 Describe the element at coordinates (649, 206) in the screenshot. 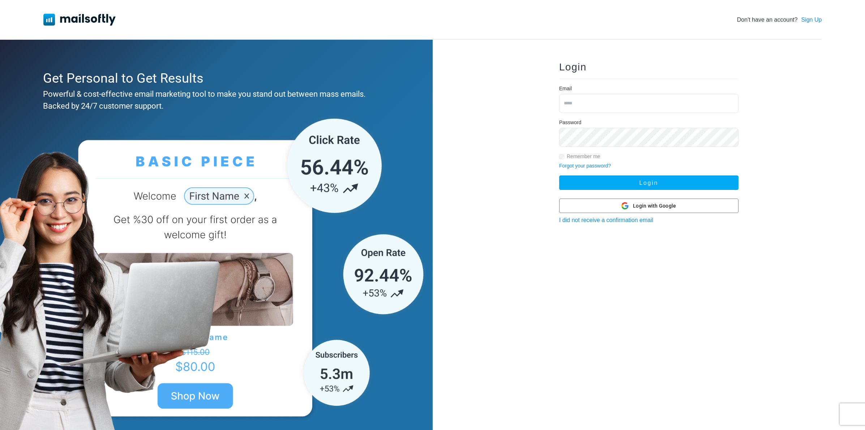

I see `button: Login with Google` at that location.